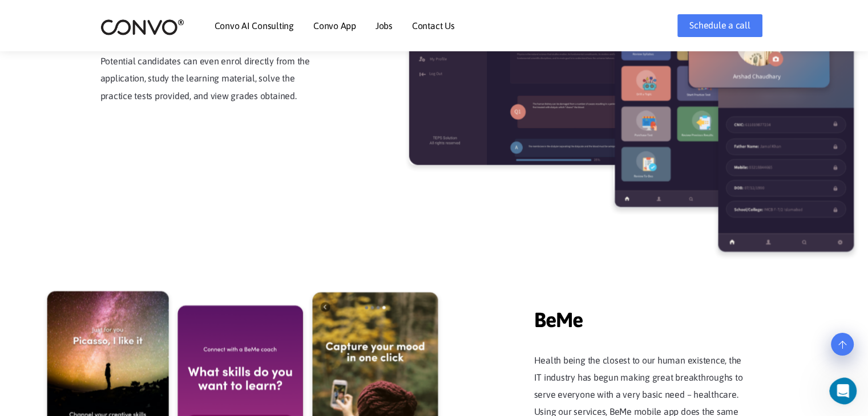  What do you see at coordinates (433, 26) in the screenshot?
I see `a: Contact Us` at bounding box center [433, 26].